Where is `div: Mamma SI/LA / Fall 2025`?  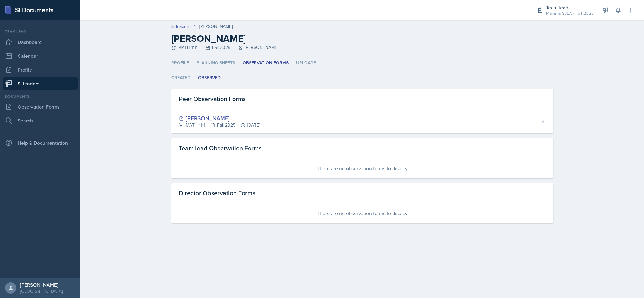
div: Mamma SI/LA / Fall 2025 is located at coordinates (570, 13).